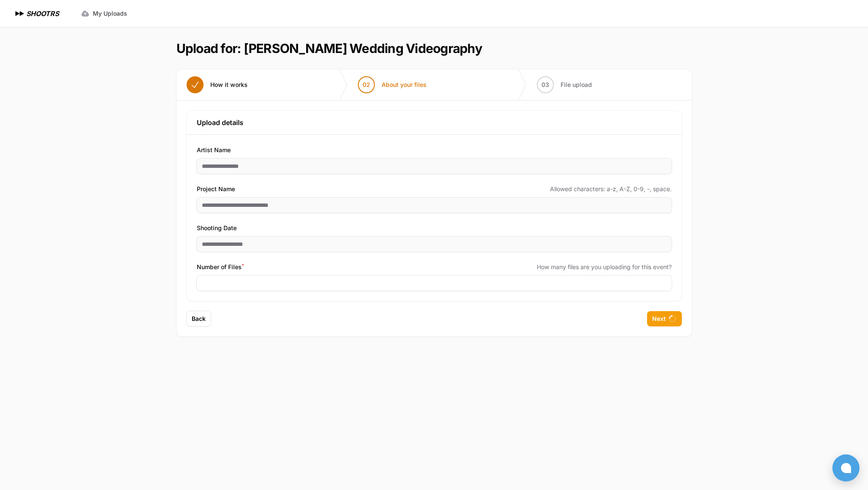 This screenshot has height=490, width=868. I want to click on span: Allowed characters: a-z, A-Z, 0-9, -, space., so click(611, 189).